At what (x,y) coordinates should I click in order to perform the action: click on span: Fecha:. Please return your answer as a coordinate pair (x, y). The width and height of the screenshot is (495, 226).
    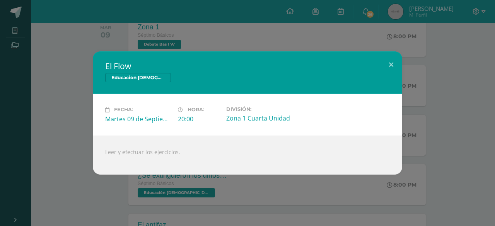
    Looking at the image, I should click on (123, 110).